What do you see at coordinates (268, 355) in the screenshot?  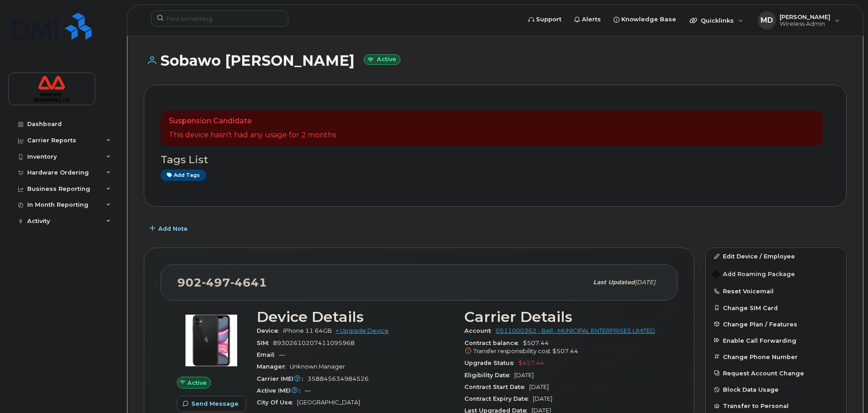 I see `span: Email` at bounding box center [268, 355].